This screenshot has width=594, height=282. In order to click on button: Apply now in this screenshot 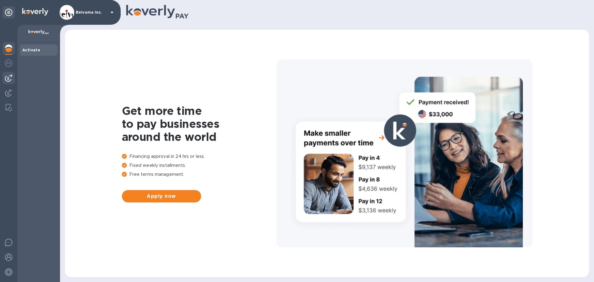, I will do `click(162, 196)`.